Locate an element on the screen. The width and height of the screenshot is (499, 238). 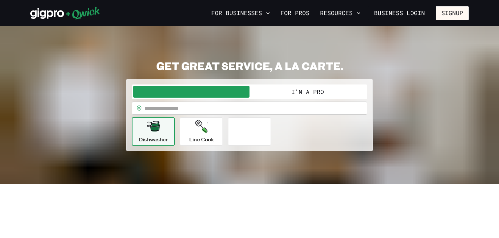
button: Dishwasher is located at coordinates (153, 132).